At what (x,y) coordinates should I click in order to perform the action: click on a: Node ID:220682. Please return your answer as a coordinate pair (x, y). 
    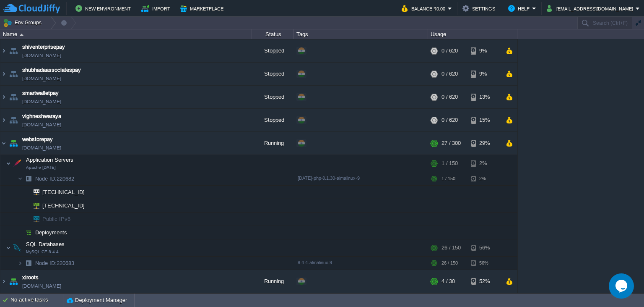
    Looking at the image, I should click on (55, 181).